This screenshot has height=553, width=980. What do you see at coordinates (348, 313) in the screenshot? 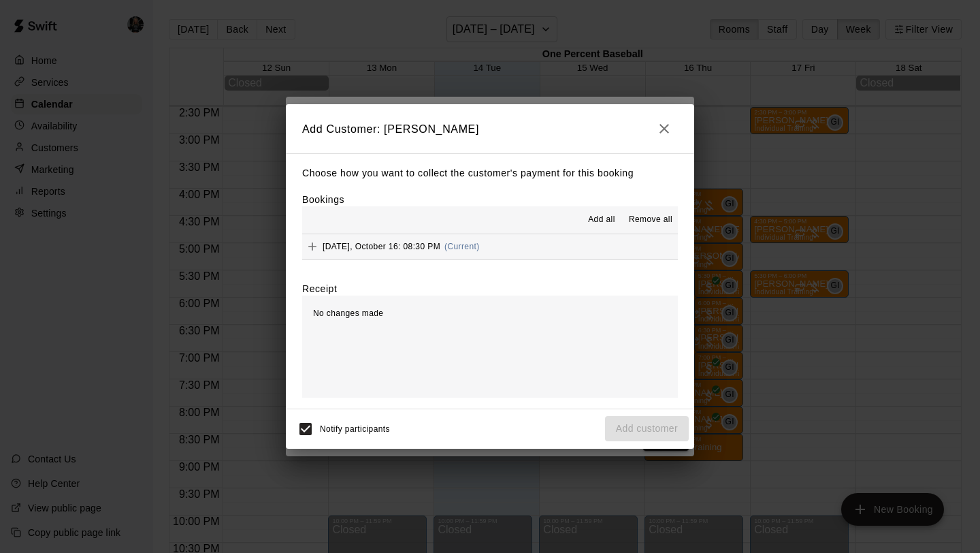
I see `span: No changes made` at bounding box center [348, 313].